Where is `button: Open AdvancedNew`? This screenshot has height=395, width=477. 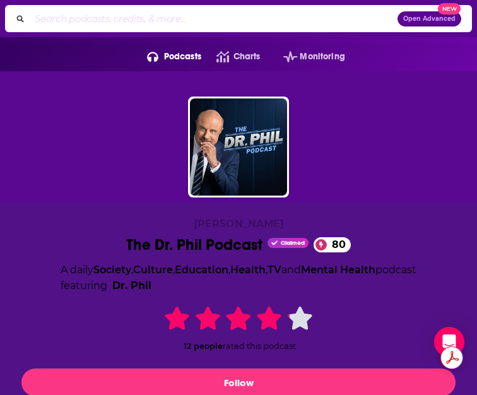 button: Open AdvancedNew is located at coordinates (429, 19).